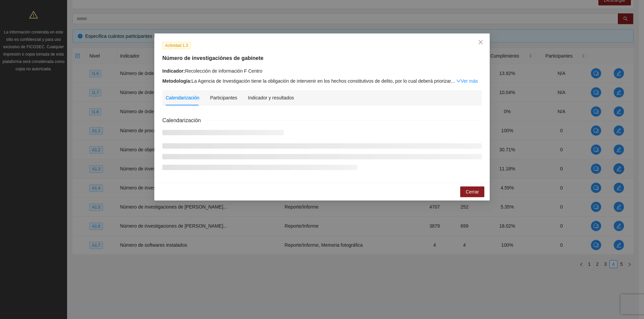 This screenshot has width=644, height=319. I want to click on div: Participantes, so click(223, 98).